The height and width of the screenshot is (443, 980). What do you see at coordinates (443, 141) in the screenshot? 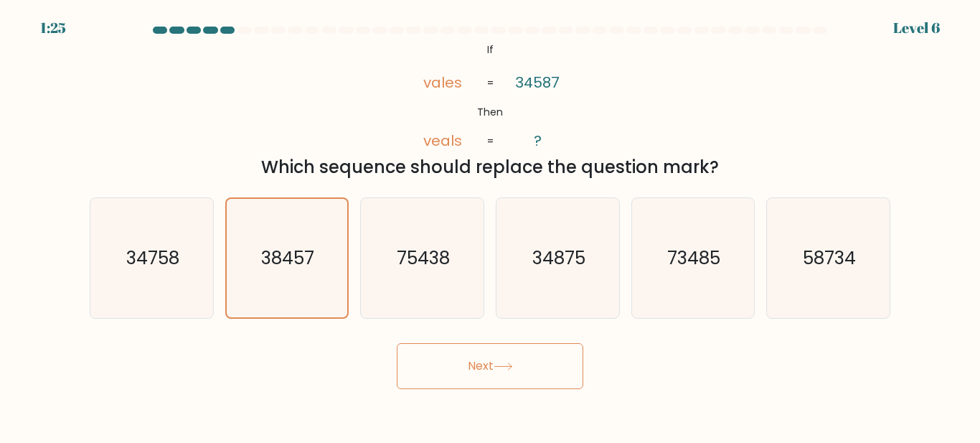
I see `tspan: veals` at bounding box center [443, 141].